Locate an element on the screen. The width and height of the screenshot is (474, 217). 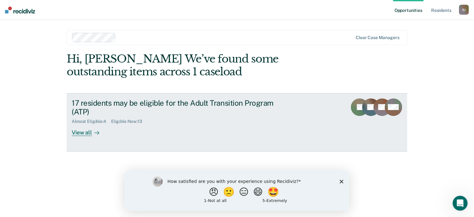
div: How satisfied are you with your experience using Recidiviz? is located at coordinates (115, 11).